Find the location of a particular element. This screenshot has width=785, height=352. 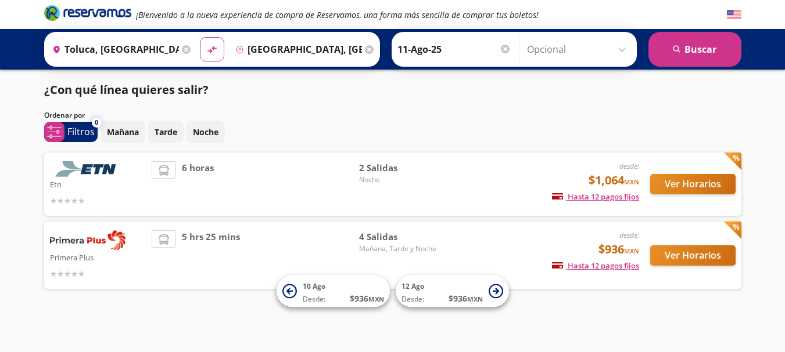

img: Primera Plus is located at coordinates (88, 240).